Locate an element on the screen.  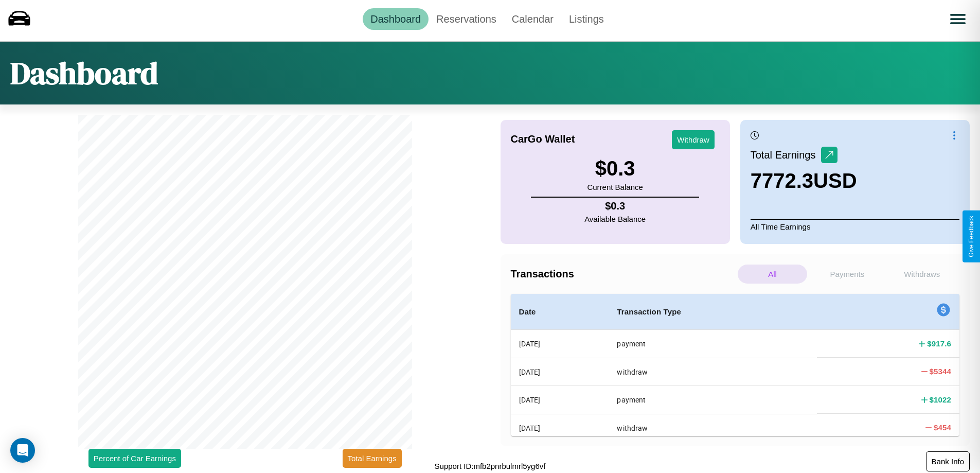
p: Withdraws is located at coordinates (922, 274).